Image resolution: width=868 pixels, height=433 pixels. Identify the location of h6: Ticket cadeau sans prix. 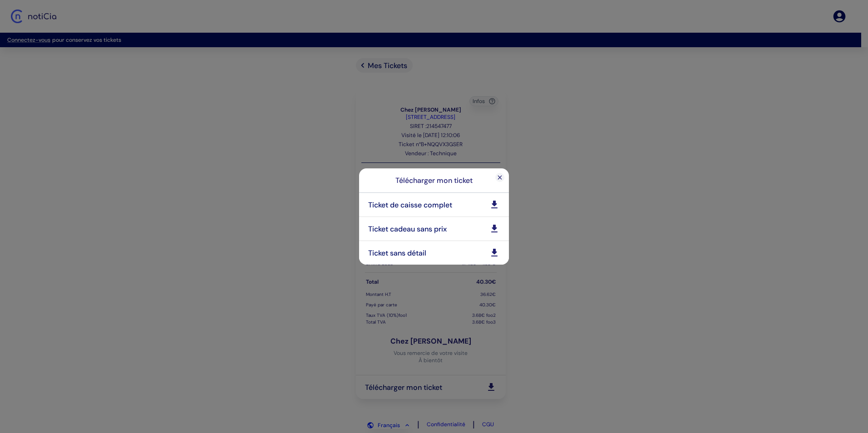
(429, 229).